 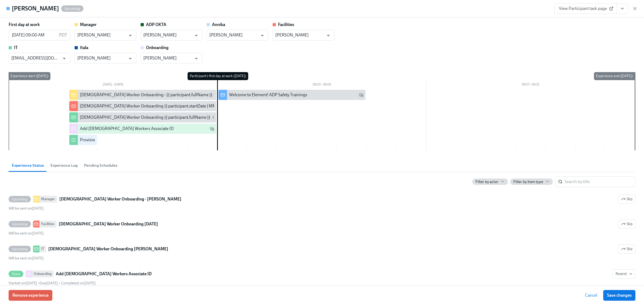 I want to click on a: View Participant task page, so click(x=585, y=9).